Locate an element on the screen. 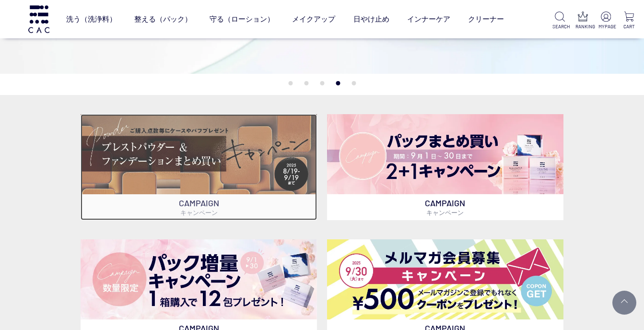  p: RANKING is located at coordinates (583, 26).